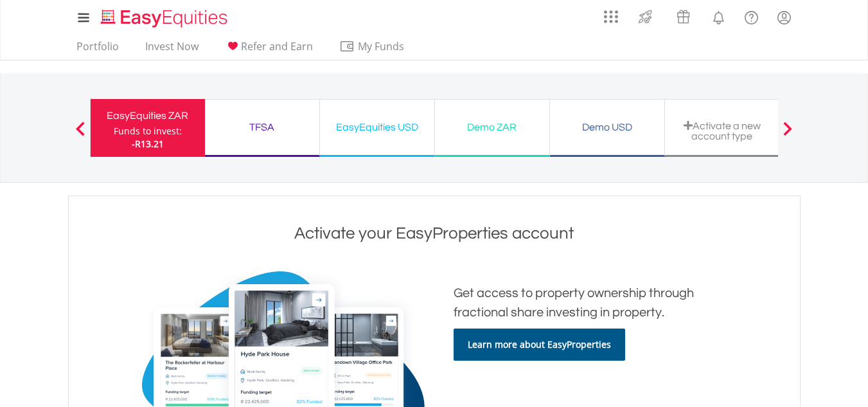 Image resolution: width=868 pixels, height=407 pixels. Describe the element at coordinates (434, 233) in the screenshot. I see `h1: Activate your EasyProperties account` at that location.